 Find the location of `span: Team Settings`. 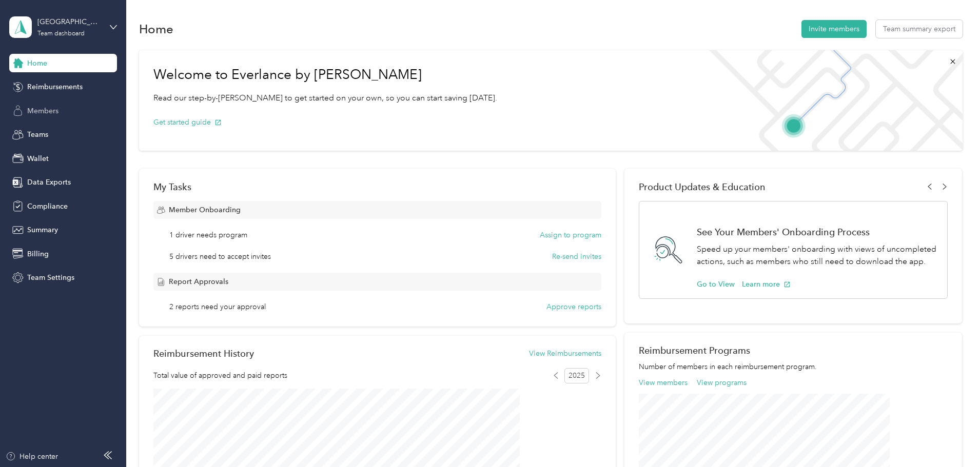

span: Team Settings is located at coordinates (50, 277).